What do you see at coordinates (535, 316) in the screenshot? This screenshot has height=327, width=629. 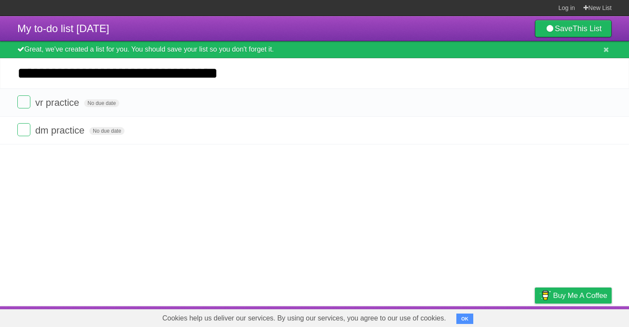 I see `a: Privacy` at bounding box center [535, 316].